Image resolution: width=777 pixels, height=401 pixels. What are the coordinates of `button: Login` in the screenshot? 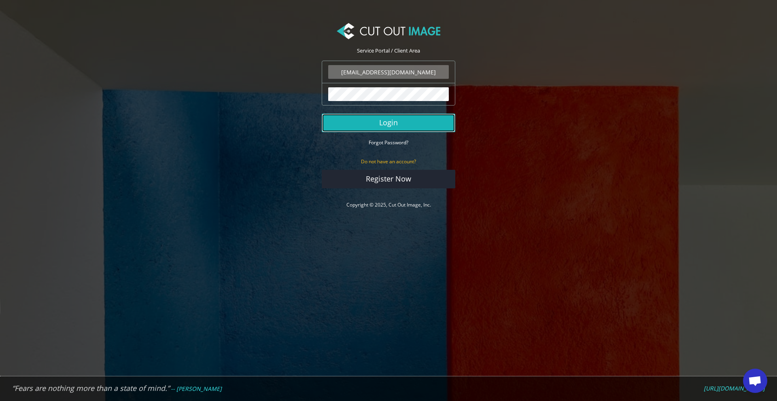 It's located at (388, 123).